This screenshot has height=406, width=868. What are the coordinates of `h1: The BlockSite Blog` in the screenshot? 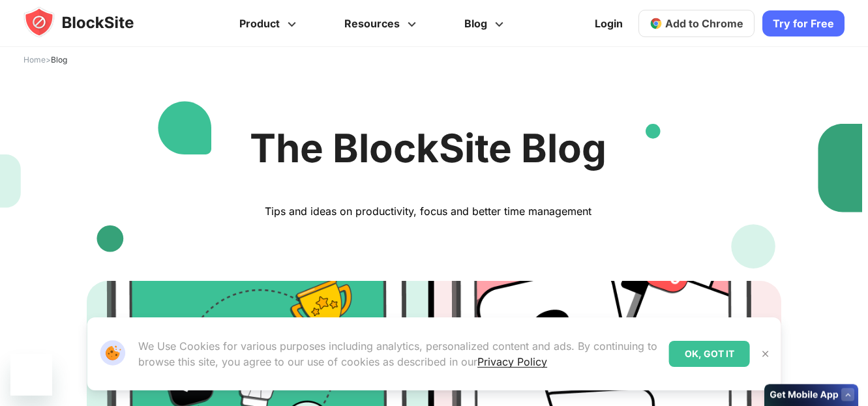 It's located at (428, 148).